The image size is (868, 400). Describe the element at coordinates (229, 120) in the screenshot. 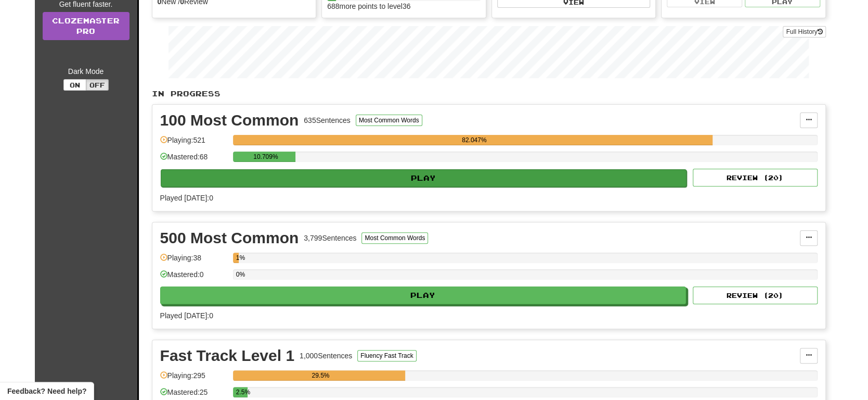

I see `div: 100 Most Common` at that location.